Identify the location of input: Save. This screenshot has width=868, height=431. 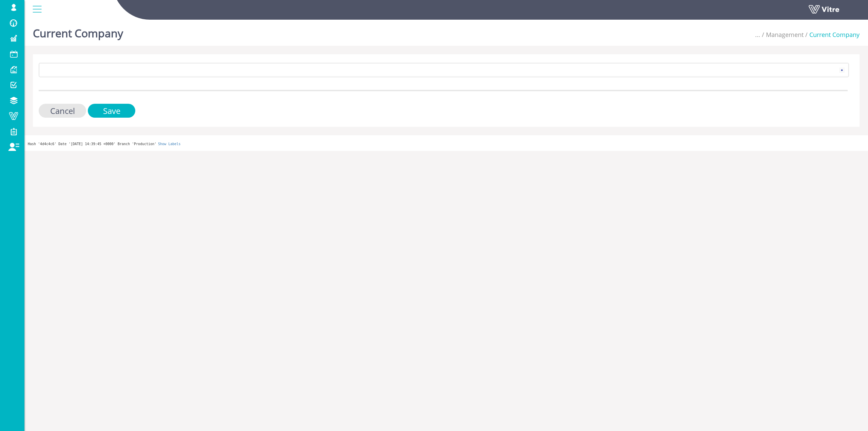
(112, 110).